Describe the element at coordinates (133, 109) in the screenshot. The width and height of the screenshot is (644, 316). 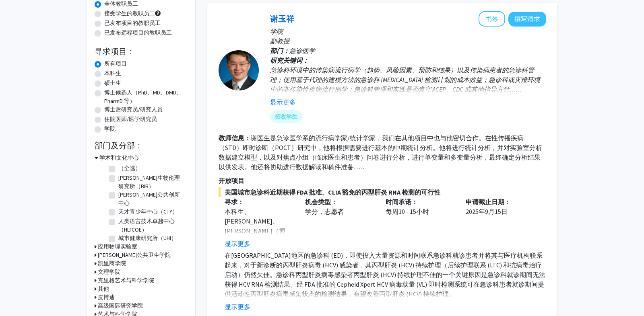
I see `font: 博士后研究员/研究人员` at that location.